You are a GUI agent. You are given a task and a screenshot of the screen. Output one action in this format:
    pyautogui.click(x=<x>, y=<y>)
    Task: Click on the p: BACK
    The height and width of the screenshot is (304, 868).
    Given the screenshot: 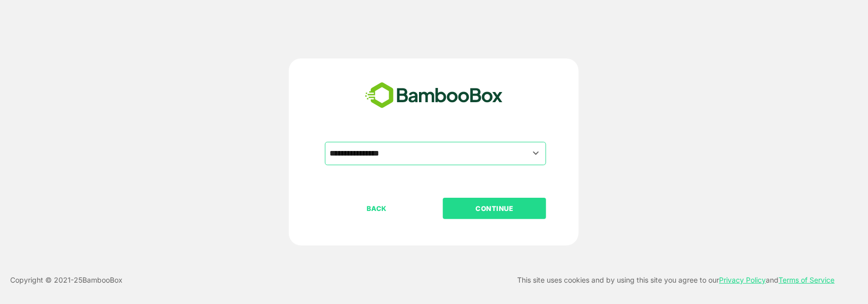 What is the action you would take?
    pyautogui.click(x=376, y=209)
    